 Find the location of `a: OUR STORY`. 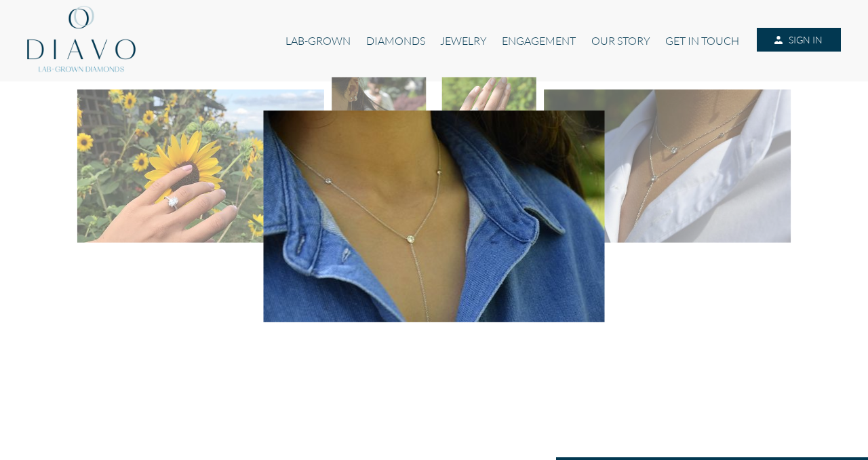

a: OUR STORY is located at coordinates (621, 41).